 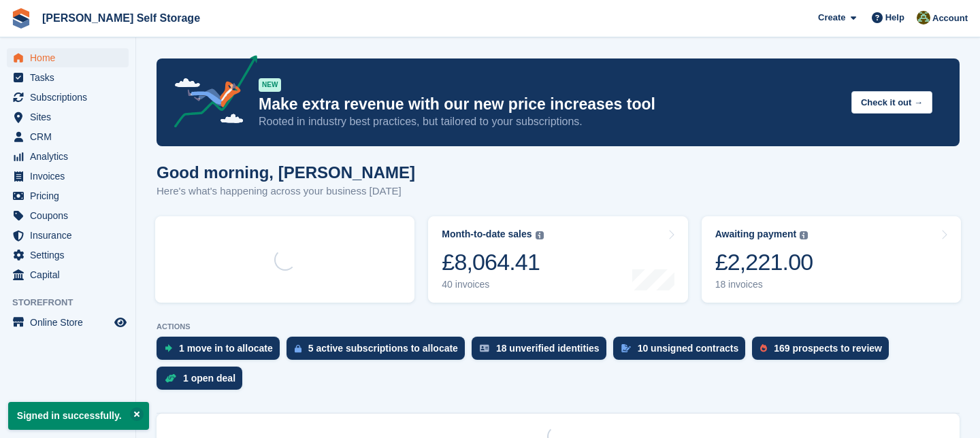 What do you see at coordinates (383, 348) in the screenshot?
I see `div: 5 active subscriptions to allocate` at bounding box center [383, 348].